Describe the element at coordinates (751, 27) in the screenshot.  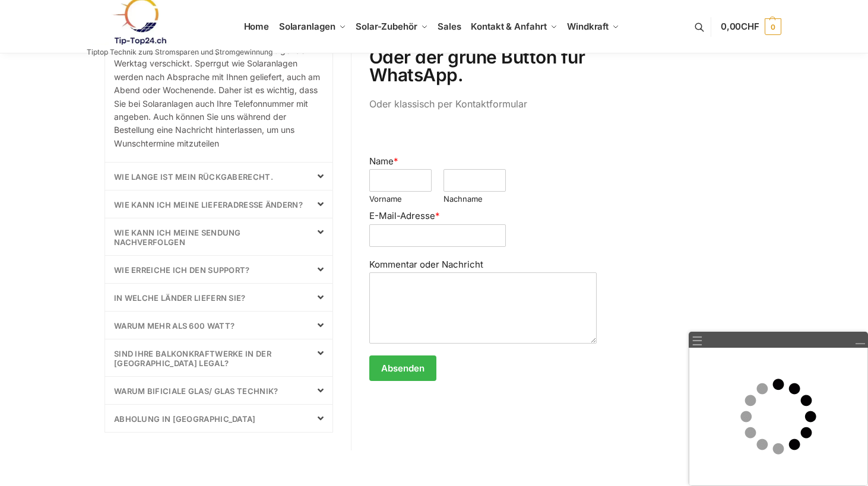
I see `a: 0,00CHF 0` at that location.